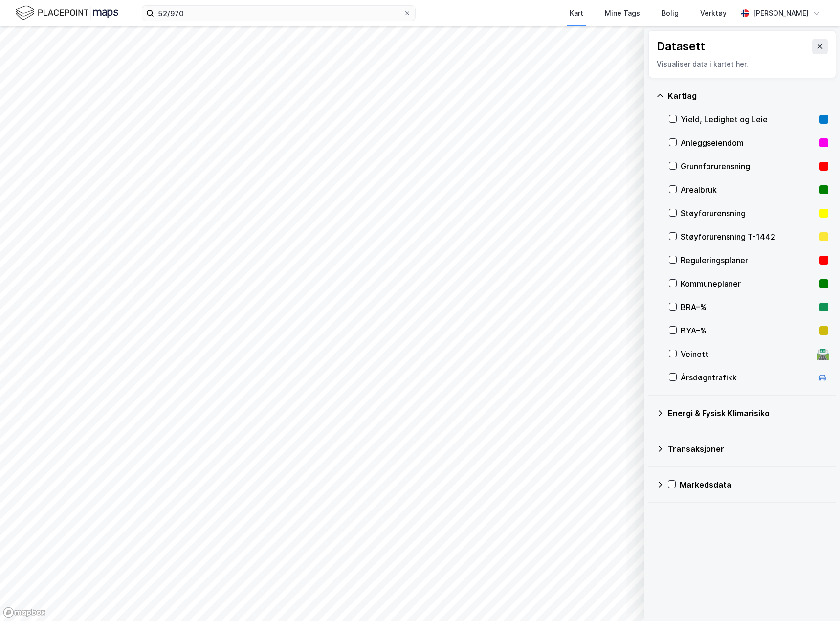  What do you see at coordinates (748, 448) in the screenshot?
I see `div: Transaksjoner` at bounding box center [748, 448].